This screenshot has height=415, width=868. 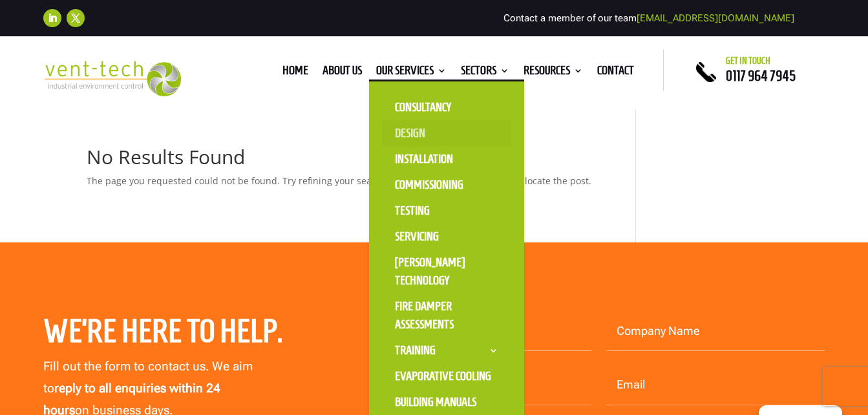 What do you see at coordinates (649, 18) in the screenshot?
I see `span: Contact a member of our team` at bounding box center [649, 18].